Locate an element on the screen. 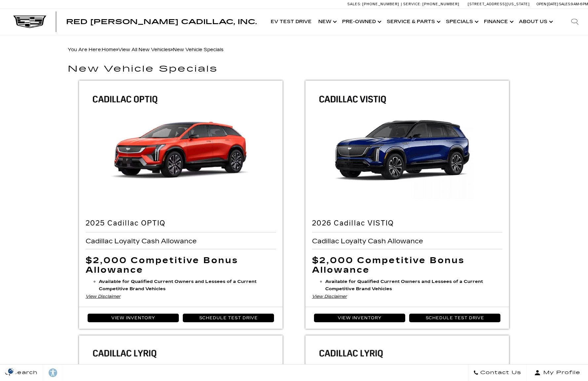 The width and height of the screenshot is (588, 381). img: 2025 Cadillac OPTIQ is located at coordinates (181, 148).